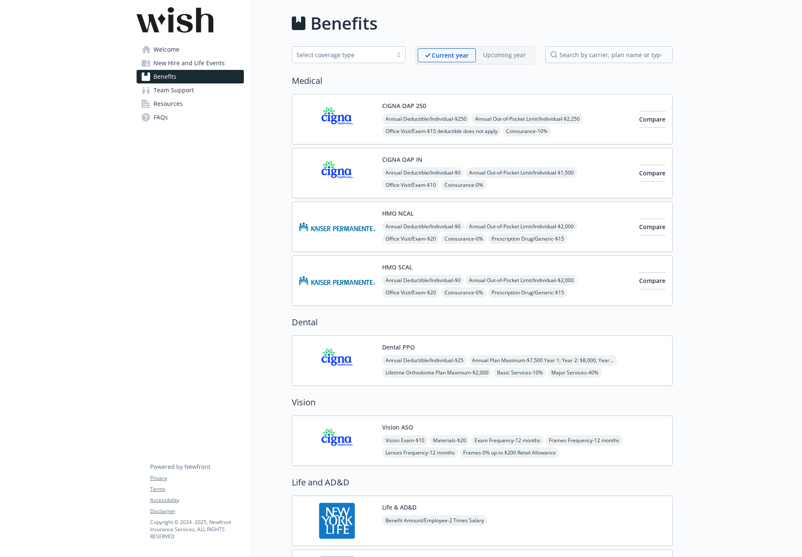 The width and height of the screenshot is (802, 557). What do you see at coordinates (543, 360) in the screenshot?
I see `span: Annual Plan Maximum - $7,500 Year 1; Year 2: $8,000, Year 3: $8,500, Year 4 & Beyond: $9,000` at bounding box center [543, 360].